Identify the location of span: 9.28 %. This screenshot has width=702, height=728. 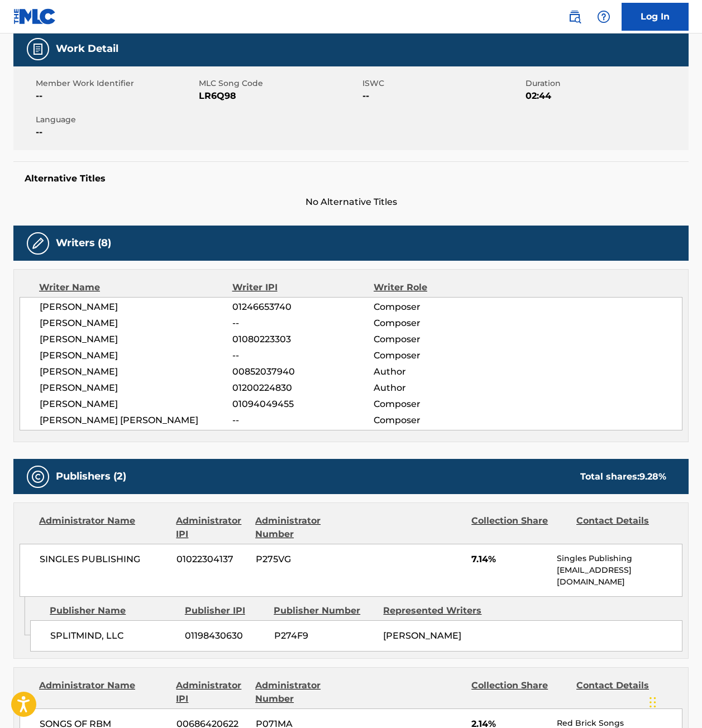
(653, 476).